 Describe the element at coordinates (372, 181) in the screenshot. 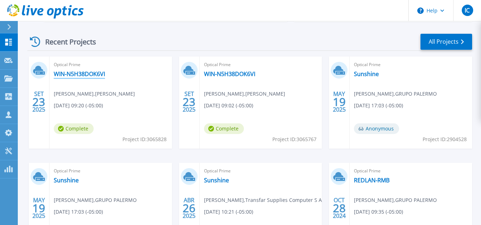

I see `a: REDLAN-RMB` at that location.